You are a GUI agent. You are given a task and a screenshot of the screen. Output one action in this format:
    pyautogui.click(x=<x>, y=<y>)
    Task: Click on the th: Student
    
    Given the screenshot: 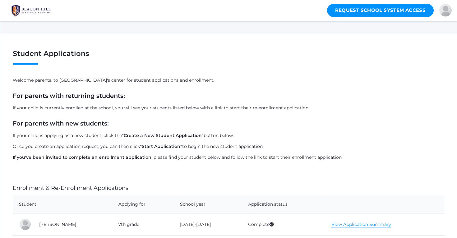 What is the action you would take?
    pyautogui.click(x=63, y=205)
    